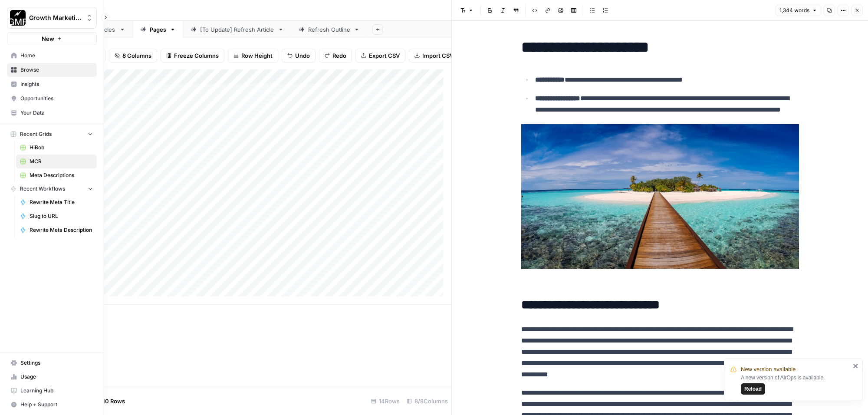  I want to click on span: Meta Descriptions, so click(61, 175).